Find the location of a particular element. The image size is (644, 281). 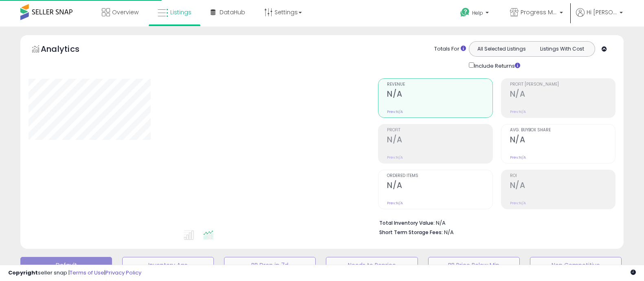

button: Default is located at coordinates (66, 265).